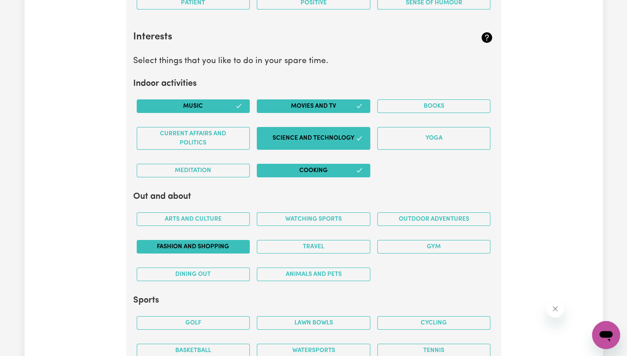 The image size is (627, 356). I want to click on h2: Out and about, so click(314, 197).